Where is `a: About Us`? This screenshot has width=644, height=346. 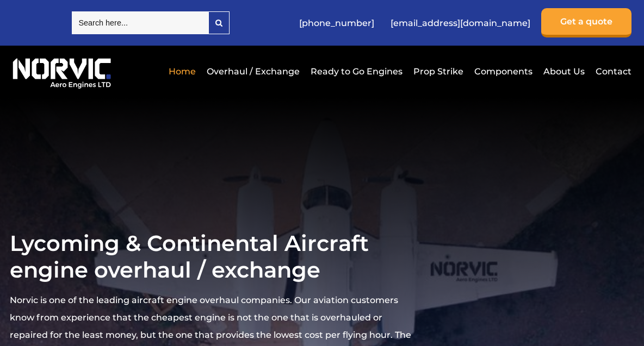 a: About Us is located at coordinates (564, 71).